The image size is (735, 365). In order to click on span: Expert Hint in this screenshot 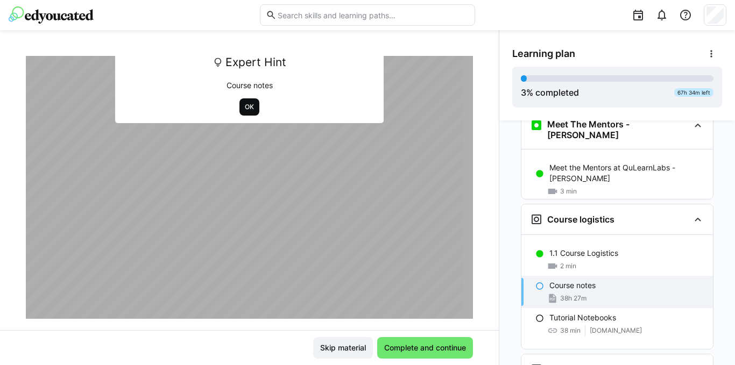, I will do `click(256, 62)`.